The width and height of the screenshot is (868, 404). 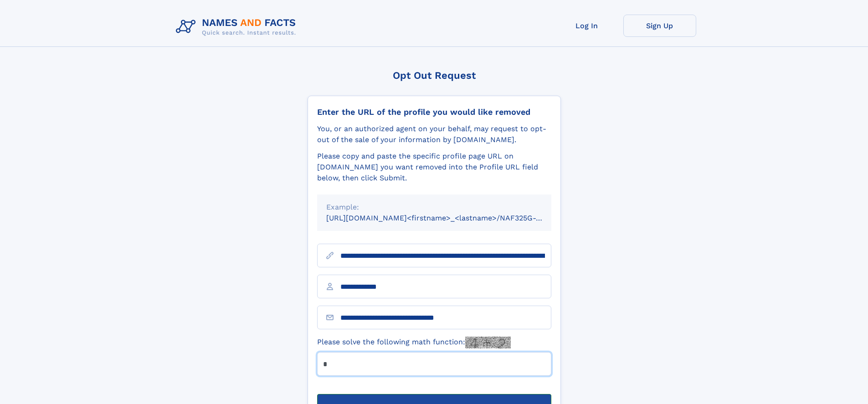 I want to click on a: Log In, so click(x=587, y=26).